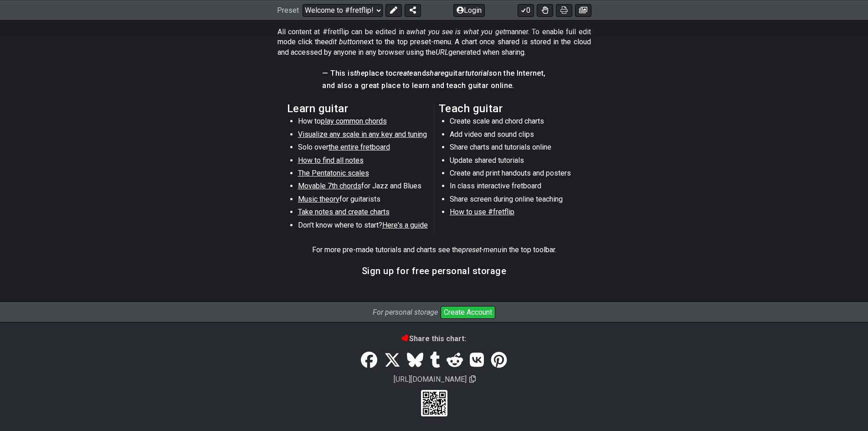 This screenshot has width=868, height=431. Describe the element at coordinates (358, 109) in the screenshot. I see `h2: Learn guitar` at that location.